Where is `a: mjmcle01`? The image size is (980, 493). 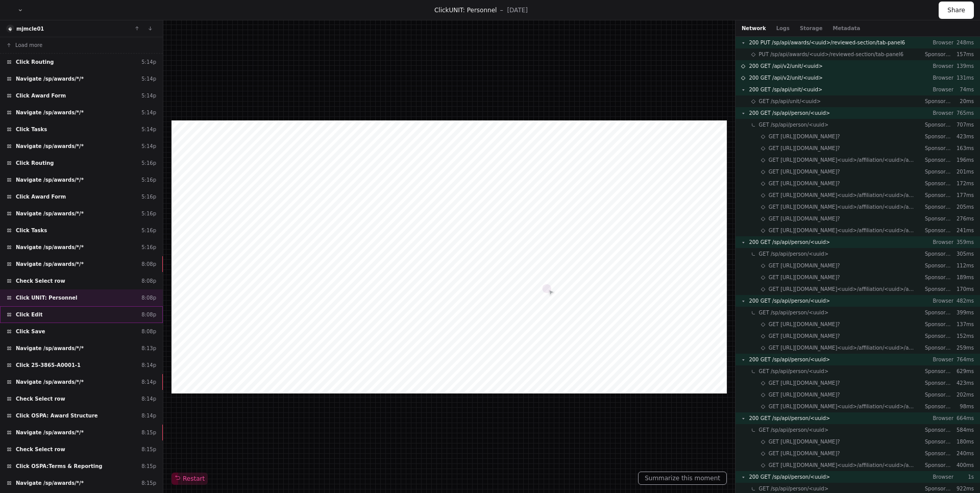 a: mjmcle01 is located at coordinates (30, 28).